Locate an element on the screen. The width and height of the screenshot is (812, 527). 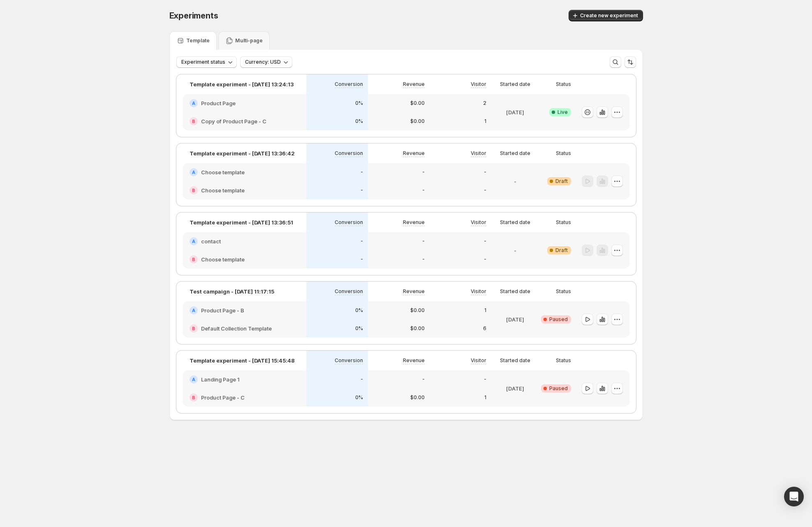
p: 2 is located at coordinates (485, 103).